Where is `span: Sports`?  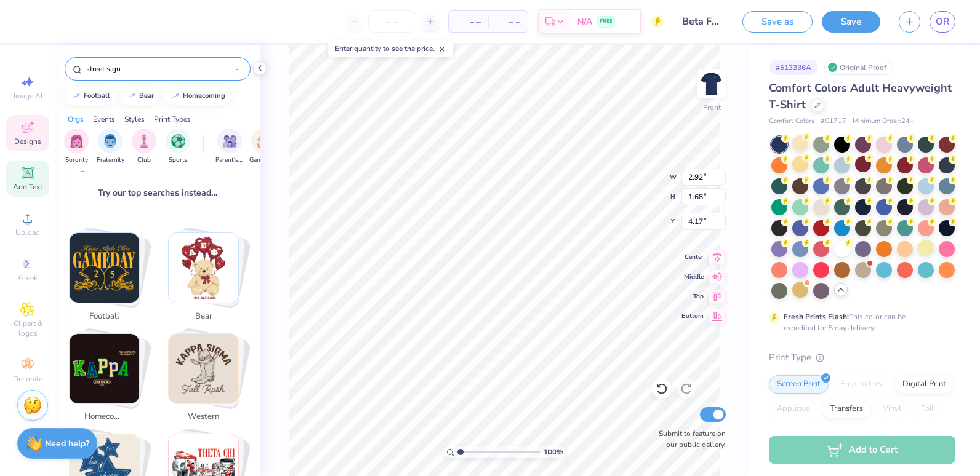 span: Sports is located at coordinates (178, 160).